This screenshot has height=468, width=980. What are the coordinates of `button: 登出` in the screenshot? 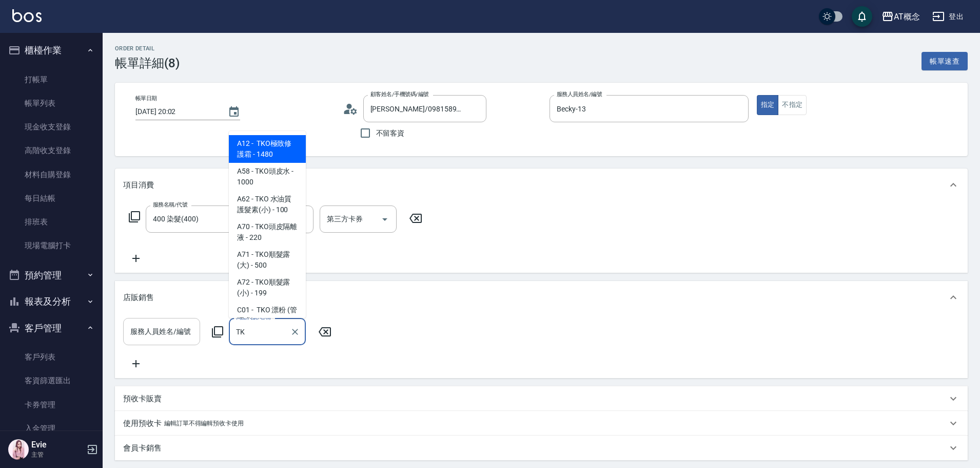 It's located at (948, 16).